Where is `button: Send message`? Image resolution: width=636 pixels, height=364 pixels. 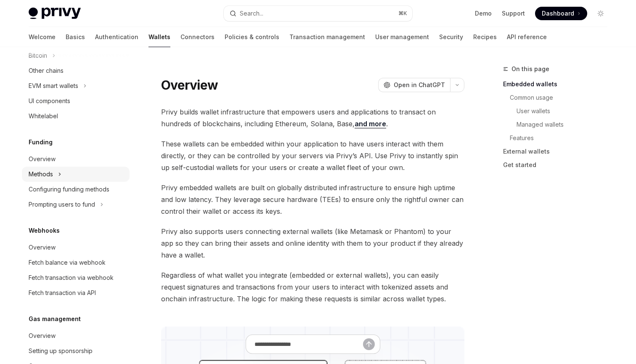 button: Send message is located at coordinates (369, 344).